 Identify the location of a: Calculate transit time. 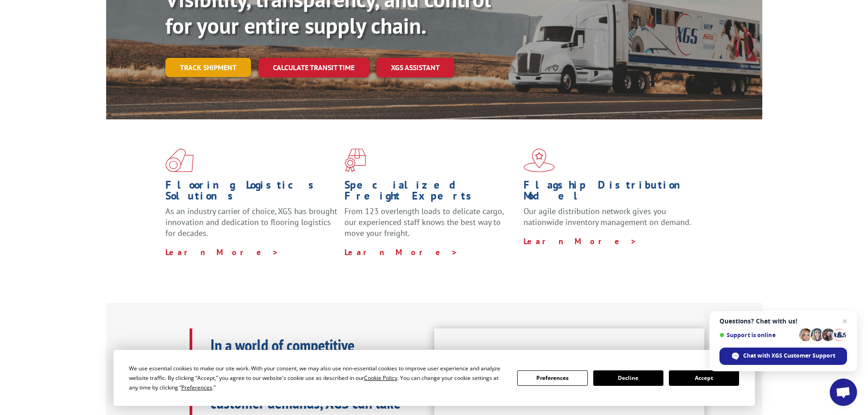
(314, 67).